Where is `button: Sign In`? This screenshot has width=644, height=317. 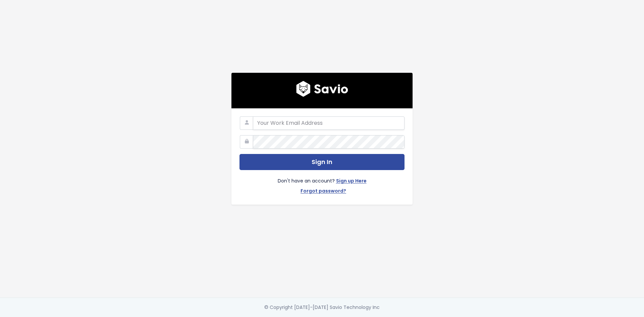 button: Sign In is located at coordinates (322, 162).